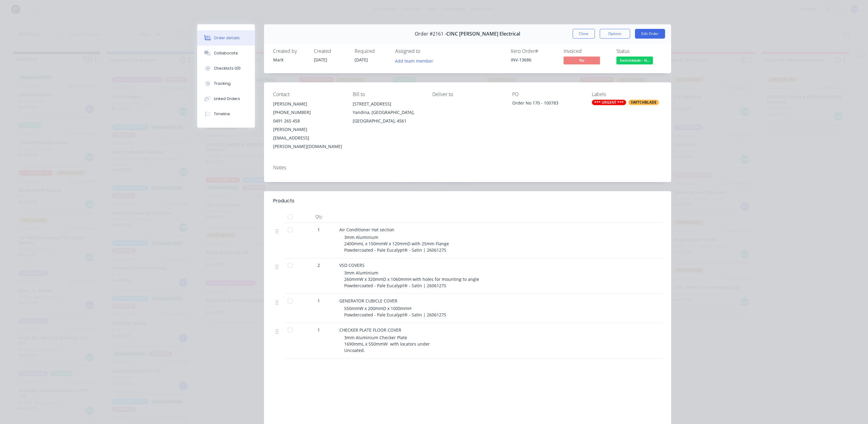  I want to click on div: Checklists 0/0, so click(227, 68).